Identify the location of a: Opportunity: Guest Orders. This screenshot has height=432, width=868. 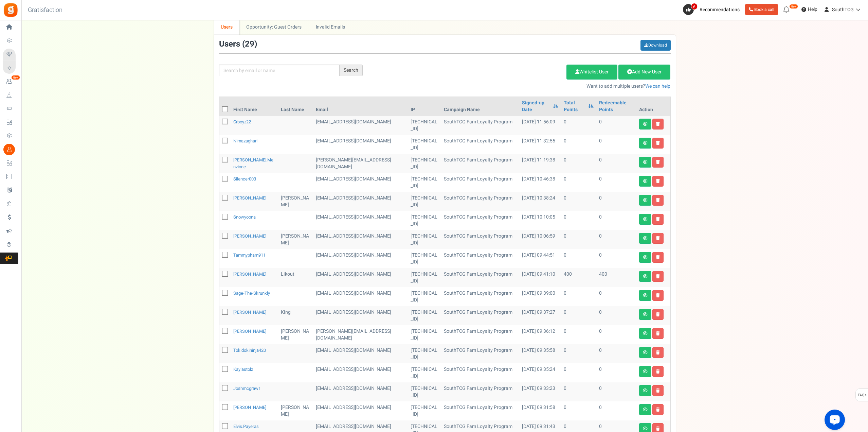
(274, 27).